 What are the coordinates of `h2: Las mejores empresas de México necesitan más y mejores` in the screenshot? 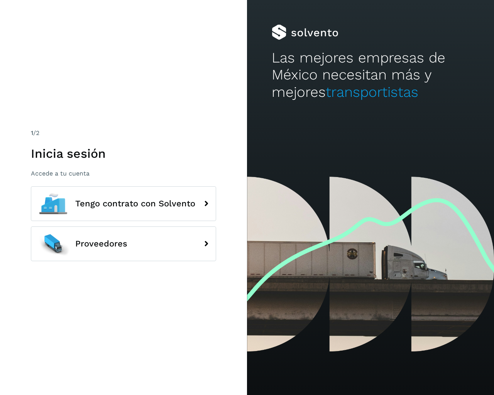 It's located at (371, 75).